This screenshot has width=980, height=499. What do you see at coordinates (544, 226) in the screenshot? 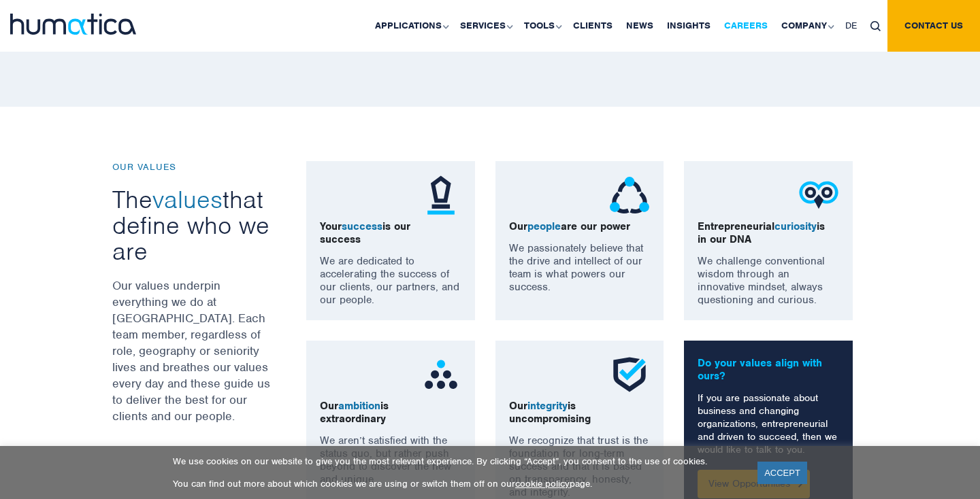
I see `span: people` at bounding box center [544, 226].